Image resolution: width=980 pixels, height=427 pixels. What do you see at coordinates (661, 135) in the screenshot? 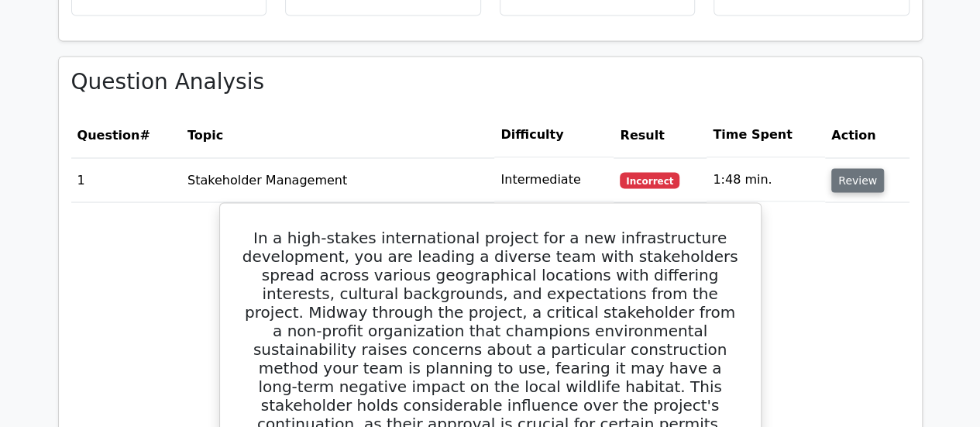
I see `th: Result` at bounding box center [661, 135].